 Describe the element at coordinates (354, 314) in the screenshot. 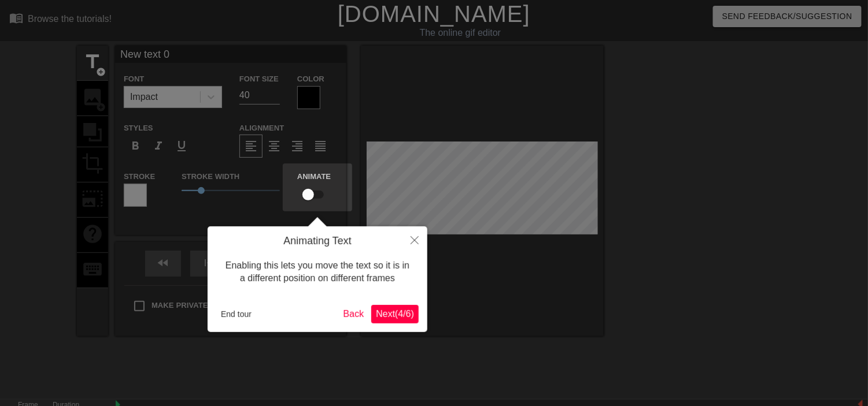

I see `button: Back` at that location.